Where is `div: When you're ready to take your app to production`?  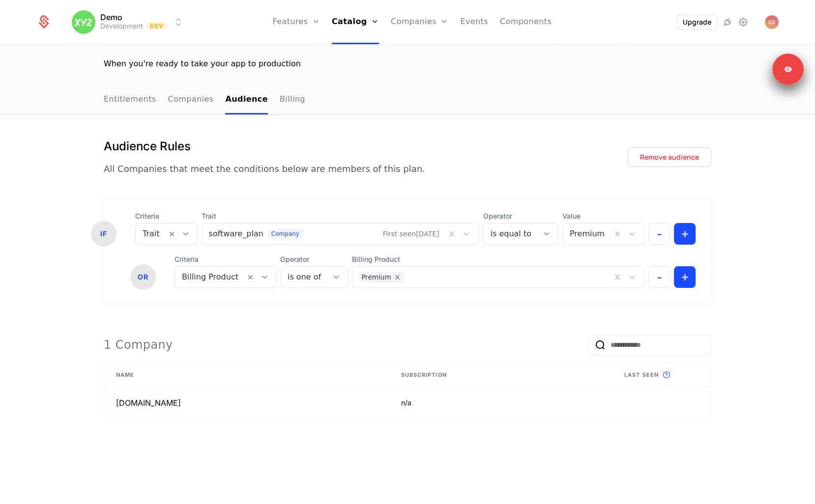 div: When you're ready to take your app to production is located at coordinates (408, 64).